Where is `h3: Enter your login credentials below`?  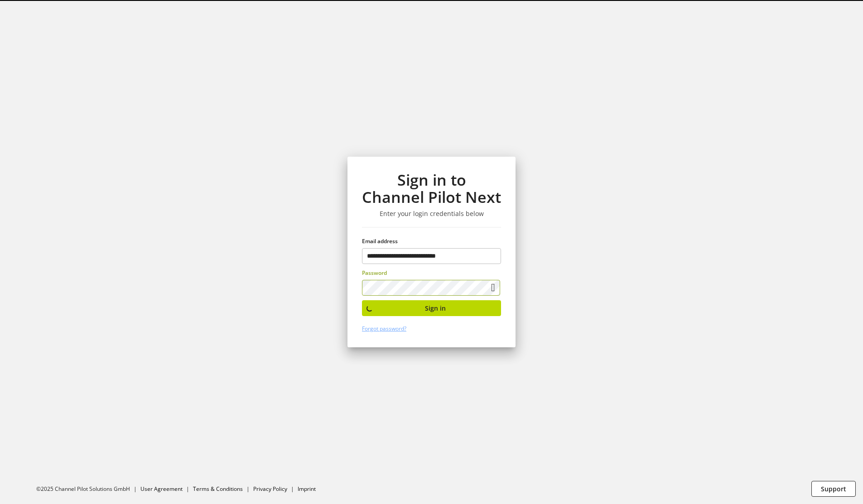 h3: Enter your login credentials below is located at coordinates (431, 213).